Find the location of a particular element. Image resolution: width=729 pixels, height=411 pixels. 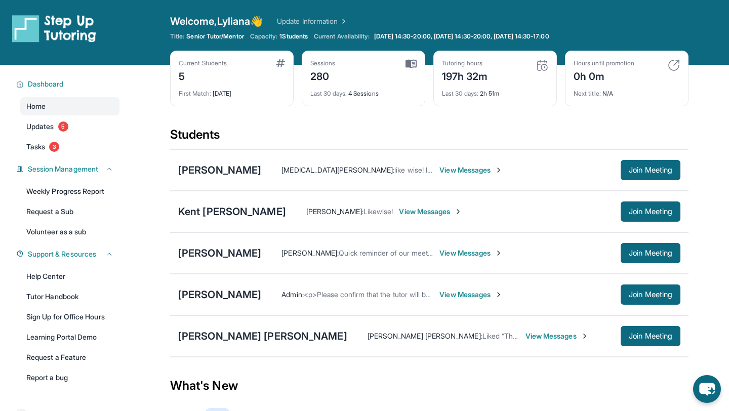

a: Report a bug is located at coordinates (70, 378).